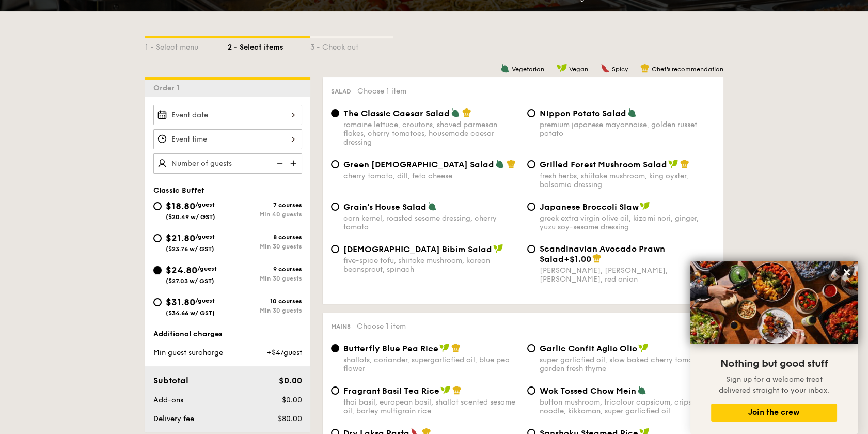 The image size is (868, 434). What do you see at coordinates (431, 407) in the screenshot?
I see `div: thai basil, european basil, shallot scented sesame oil, barley multigrain rice` at bounding box center [431, 407].